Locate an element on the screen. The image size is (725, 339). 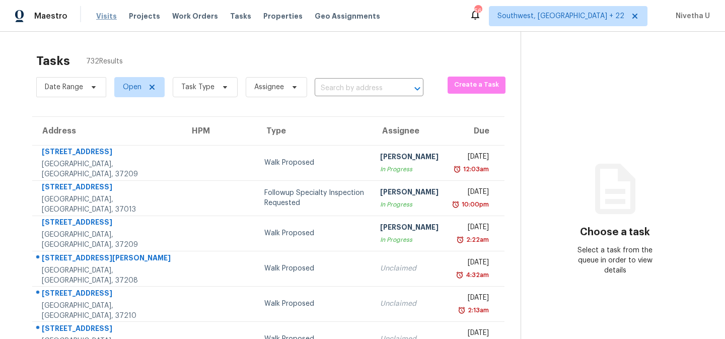
span: Assignee is located at coordinates (269, 87).